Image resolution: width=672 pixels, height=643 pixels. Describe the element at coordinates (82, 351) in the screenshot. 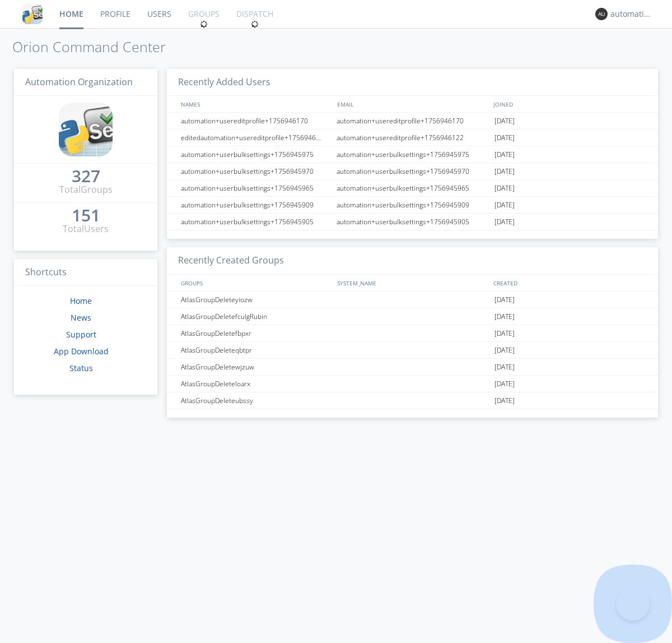

I see `a: App Download` at that location.